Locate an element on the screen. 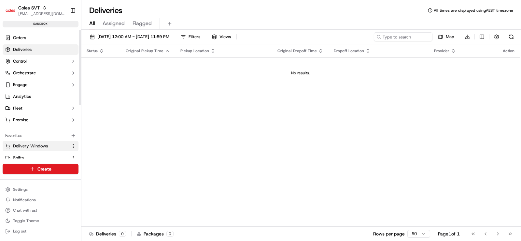 Image resolution: width=521 pixels, height=241 pixels. button: Map is located at coordinates (446, 37).